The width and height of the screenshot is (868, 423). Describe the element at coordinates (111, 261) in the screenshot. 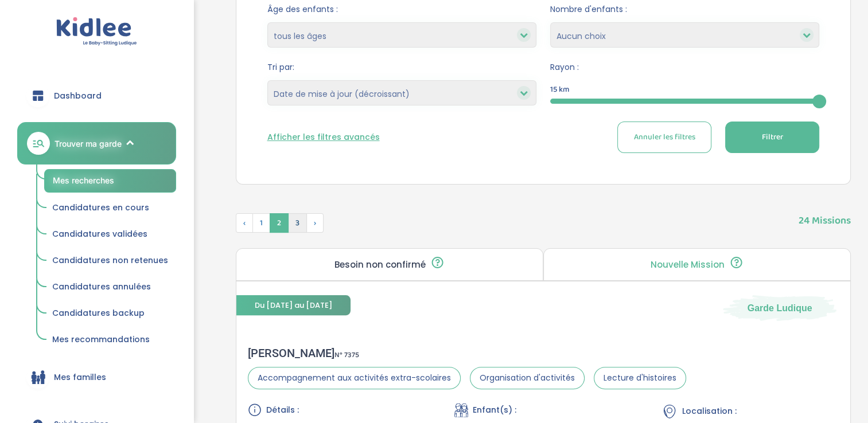

I see `a: Candidatures non retenues` at that location.